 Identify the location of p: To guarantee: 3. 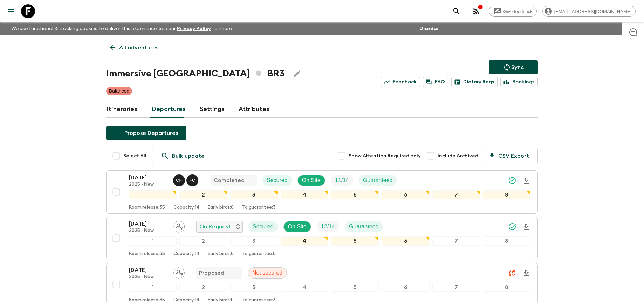
(259, 208).